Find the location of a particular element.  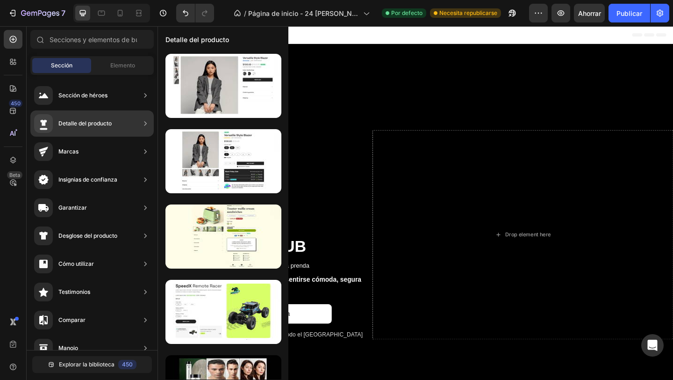

span: Elegancia y comodidad en cada prenda is located at coordinates (108, 260).